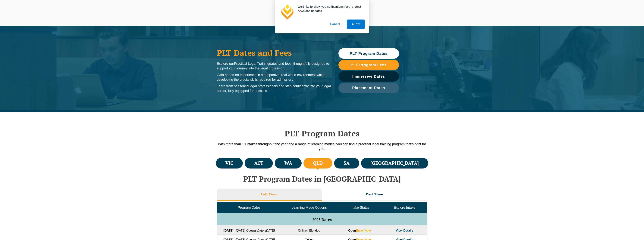  Describe the element at coordinates (322, 134) in the screenshot. I see `h2: PLT Program Dates` at that location.